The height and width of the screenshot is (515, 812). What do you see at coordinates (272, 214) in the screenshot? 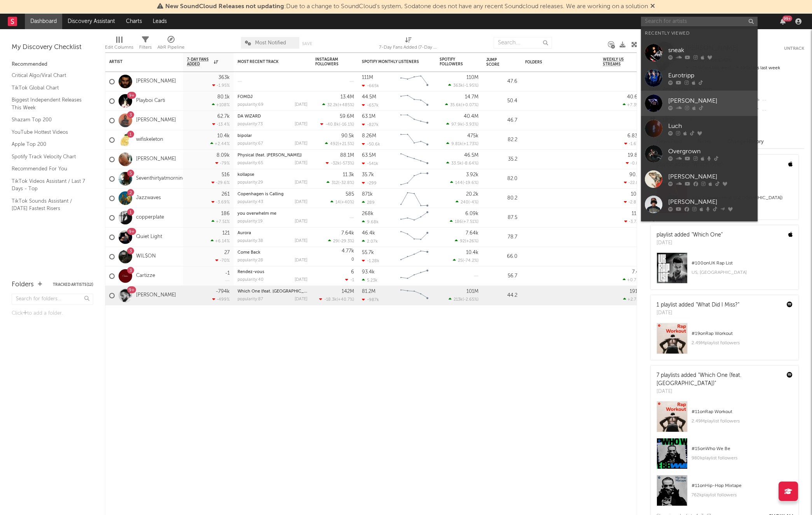
I see `div: you overwhelm me` at bounding box center [272, 214].